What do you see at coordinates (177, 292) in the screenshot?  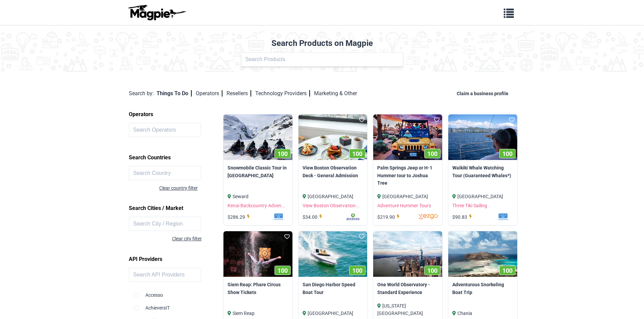 I see `div: Accesso` at bounding box center [177, 292].